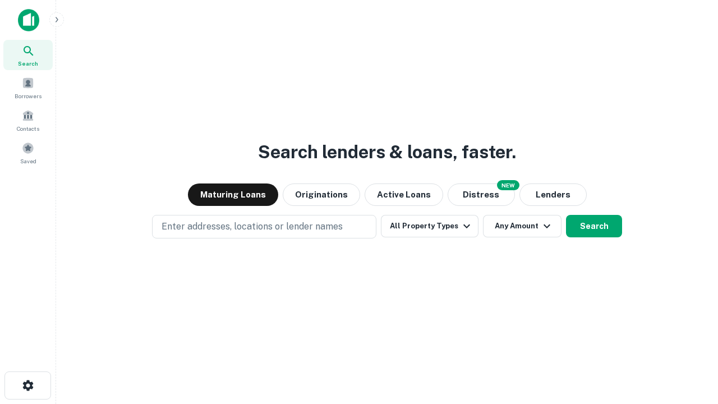 The image size is (718, 404). Describe the element at coordinates (252, 227) in the screenshot. I see `p: Enter addresses, locations or lender names` at that location.